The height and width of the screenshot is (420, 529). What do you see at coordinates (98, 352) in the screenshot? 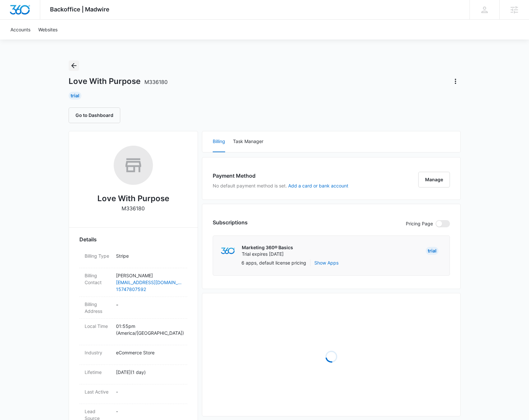
I see `dt: Industry` at bounding box center [98, 352].